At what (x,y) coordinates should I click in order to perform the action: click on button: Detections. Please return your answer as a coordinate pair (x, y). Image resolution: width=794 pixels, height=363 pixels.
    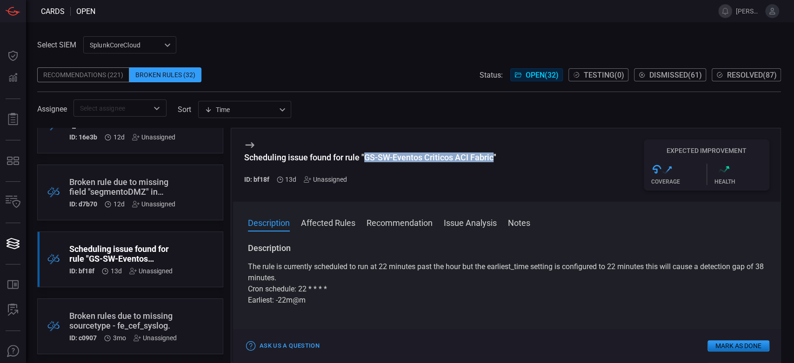
    Looking at the image, I should click on (13, 78).